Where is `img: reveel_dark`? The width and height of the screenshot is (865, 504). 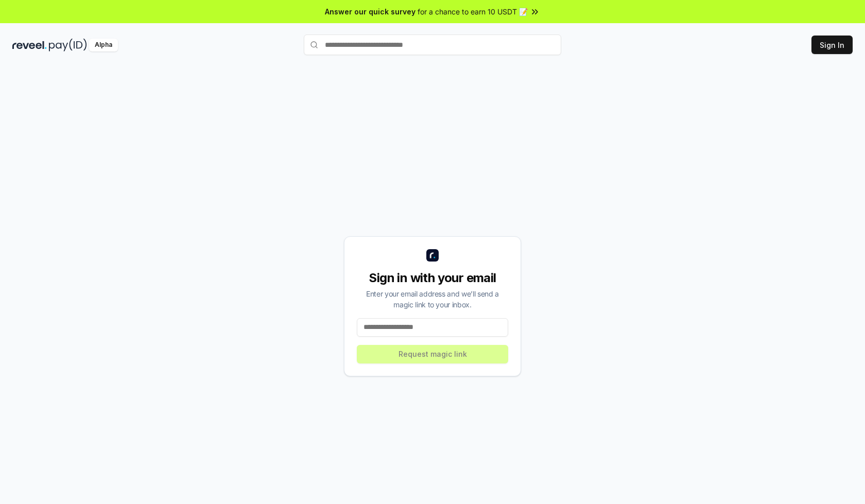
img: reveel_dark is located at coordinates (29, 45).